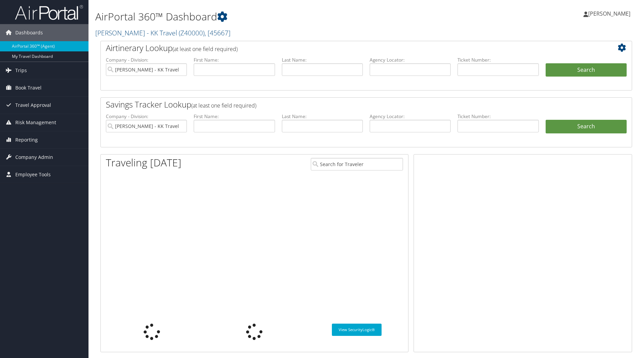  Describe the element at coordinates (192, 33) in the screenshot. I see `span: ( Z40000 )` at that location.